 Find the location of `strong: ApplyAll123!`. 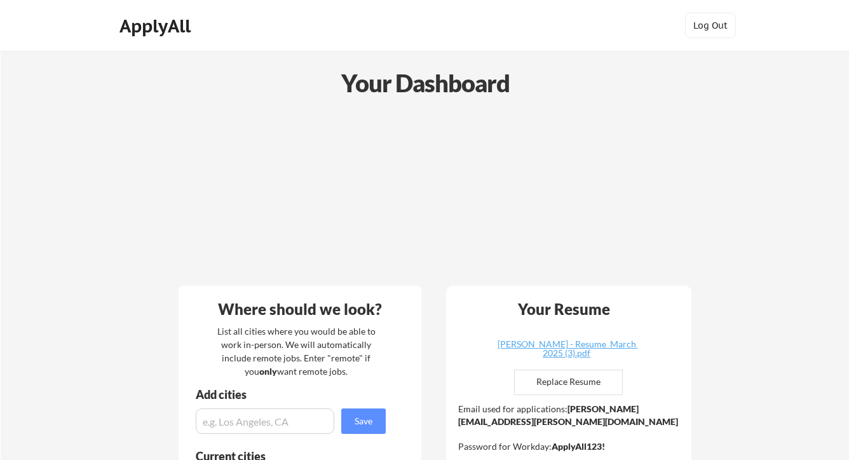

strong: ApplyAll123! is located at coordinates (578, 446).